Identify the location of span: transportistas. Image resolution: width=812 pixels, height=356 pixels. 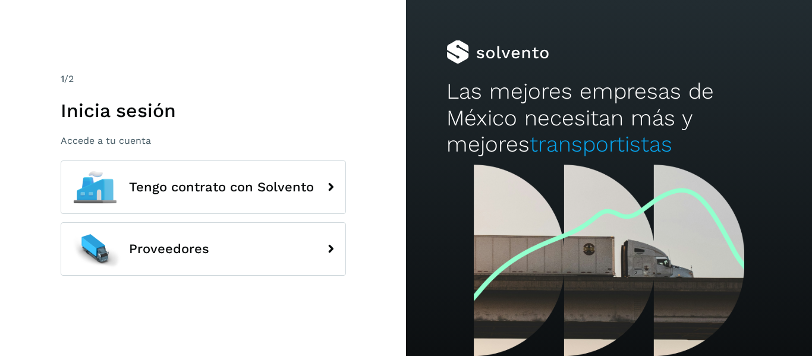
(601, 144).